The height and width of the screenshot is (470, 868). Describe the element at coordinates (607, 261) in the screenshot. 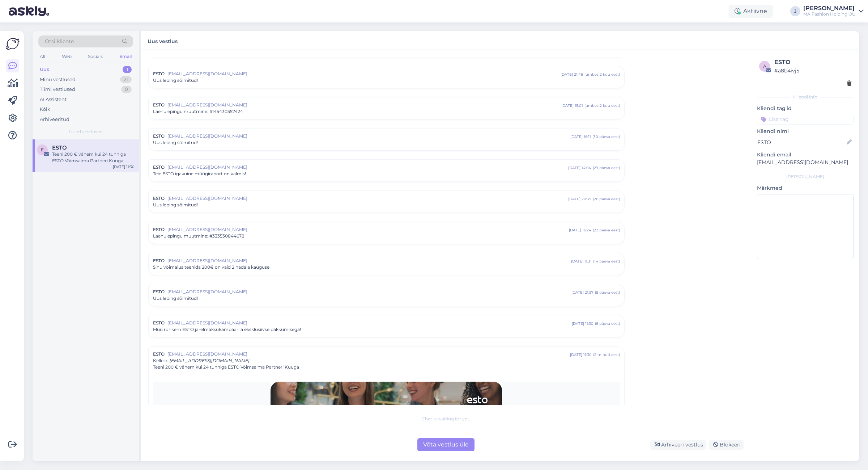

I see `div: ( 14 päeva eest )` at that location.